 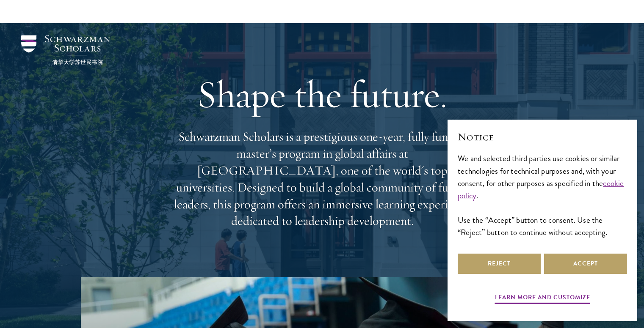 What do you see at coordinates (322, 94) in the screenshot?
I see `h1: Shape the future.` at bounding box center [322, 94].